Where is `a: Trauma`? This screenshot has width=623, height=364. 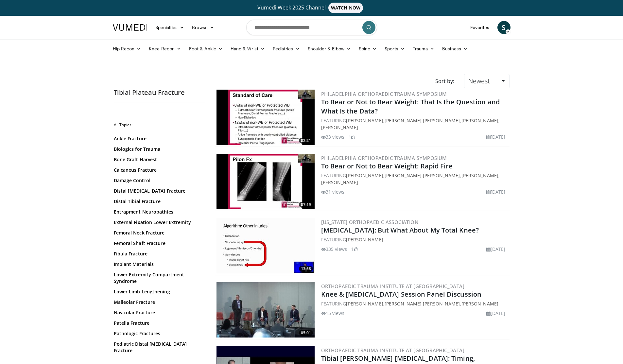
a: Trauma is located at coordinates (423, 49).